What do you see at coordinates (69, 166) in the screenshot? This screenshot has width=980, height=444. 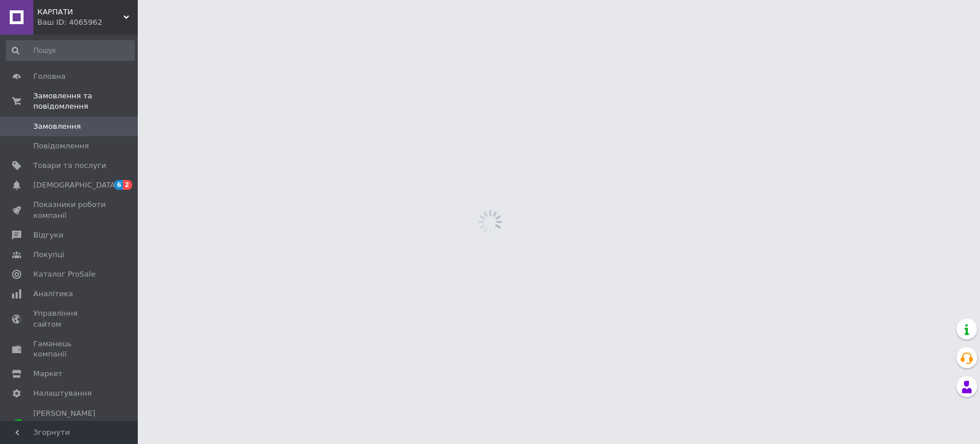 I see `span: Товари та послуги` at bounding box center [69, 166].